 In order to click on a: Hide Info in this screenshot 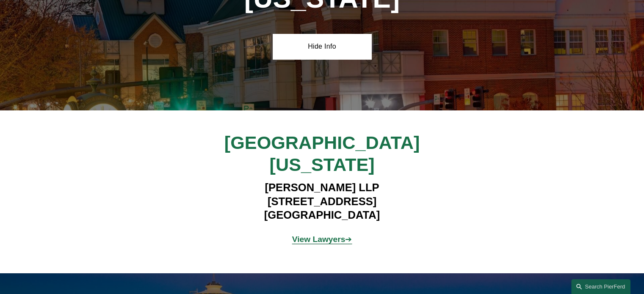, I will do `click(322, 47)`.